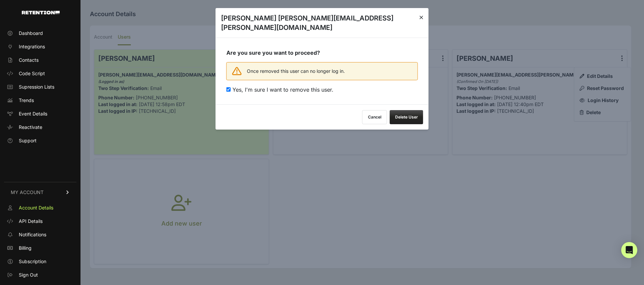 The image size is (644, 285). What do you see at coordinates (40, 127) in the screenshot?
I see `a: Reactivate` at bounding box center [40, 127].